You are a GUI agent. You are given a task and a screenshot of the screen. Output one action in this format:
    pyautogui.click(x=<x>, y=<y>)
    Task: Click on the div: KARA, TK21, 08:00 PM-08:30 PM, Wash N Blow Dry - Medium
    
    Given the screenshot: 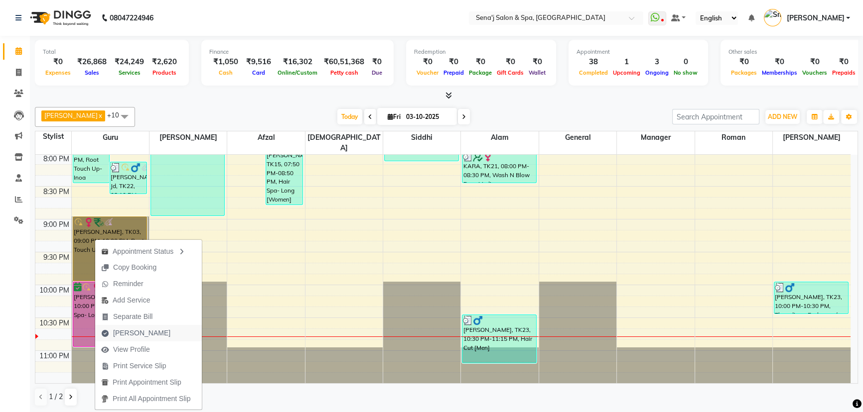 What is the action you would take?
    pyautogui.click(x=499, y=167)
    